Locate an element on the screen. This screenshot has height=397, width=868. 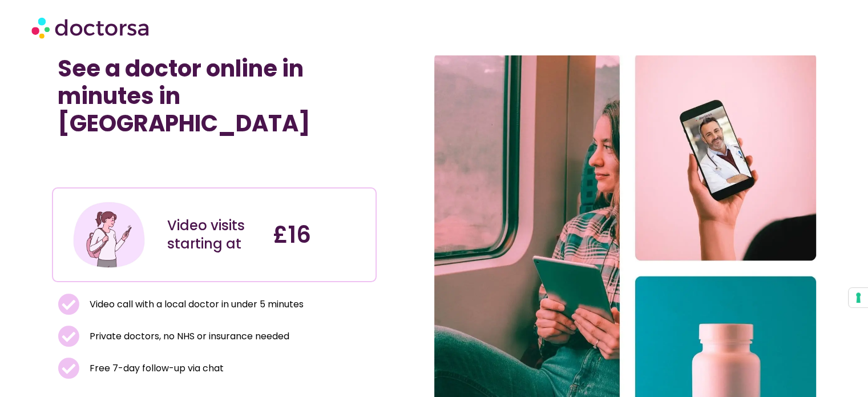
span: Private doctors, no NHS or insurance needed is located at coordinates (188, 337).